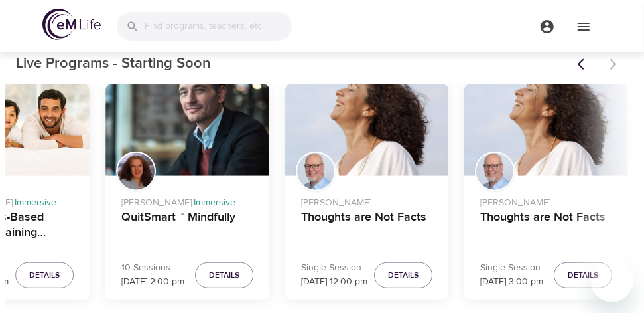 This screenshot has height=313, width=644. I want to click on p: Live Programs - Starting Soon, so click(292, 64).